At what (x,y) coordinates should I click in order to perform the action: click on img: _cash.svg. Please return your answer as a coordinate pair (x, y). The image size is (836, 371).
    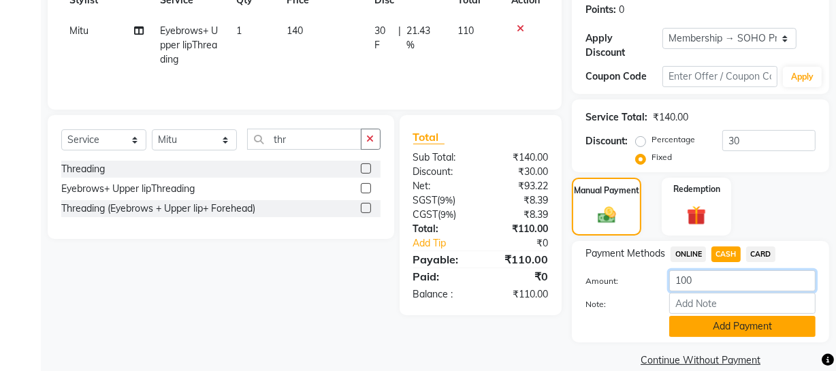
    Looking at the image, I should click on (607, 215).